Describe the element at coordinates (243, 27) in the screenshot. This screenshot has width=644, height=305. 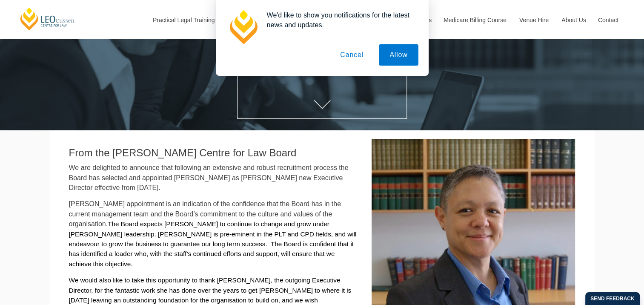
I see `img: notification icon` at that location.